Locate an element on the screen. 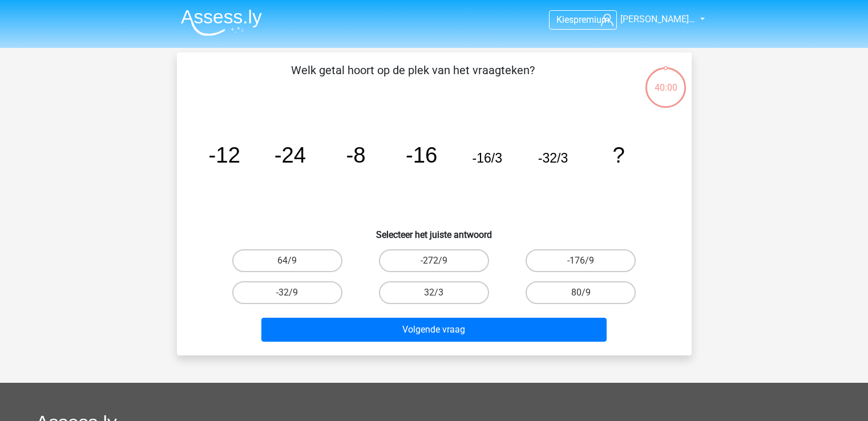 The width and height of the screenshot is (868, 421). label: -272/9 is located at coordinates (434, 261).